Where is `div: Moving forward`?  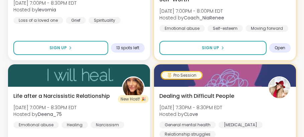
div: Moving forward is located at coordinates (267, 28).